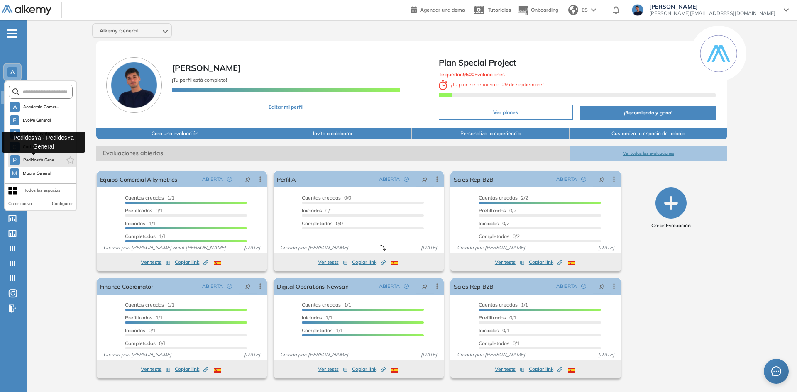 The image size is (797, 392). What do you see at coordinates (20, 204) in the screenshot?
I see `button: Crear nuevo` at bounding box center [20, 204].